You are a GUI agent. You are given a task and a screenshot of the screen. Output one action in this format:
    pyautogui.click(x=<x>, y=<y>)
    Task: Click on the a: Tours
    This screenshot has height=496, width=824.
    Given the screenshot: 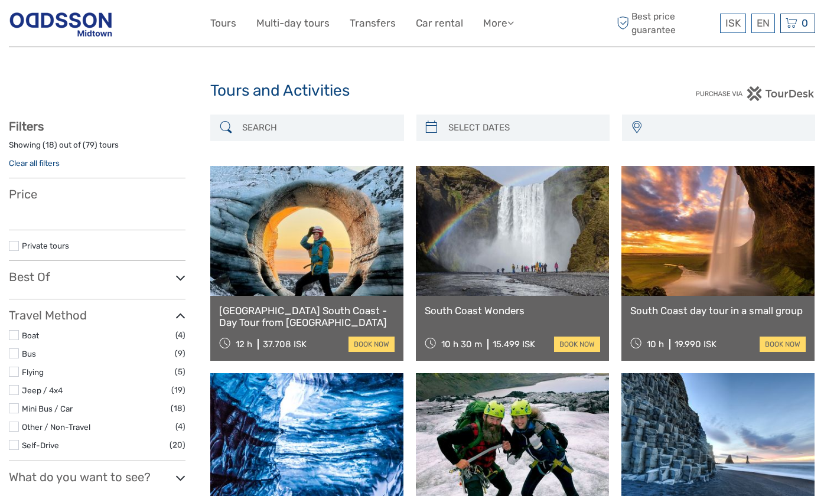 What is the action you would take?
    pyautogui.click(x=223, y=23)
    